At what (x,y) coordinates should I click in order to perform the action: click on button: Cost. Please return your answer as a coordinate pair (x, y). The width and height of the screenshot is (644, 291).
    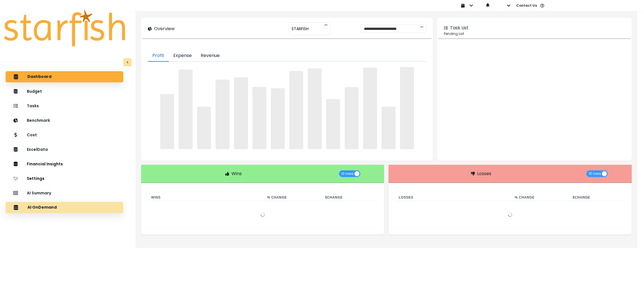
    Looking at the image, I should click on (64, 135).